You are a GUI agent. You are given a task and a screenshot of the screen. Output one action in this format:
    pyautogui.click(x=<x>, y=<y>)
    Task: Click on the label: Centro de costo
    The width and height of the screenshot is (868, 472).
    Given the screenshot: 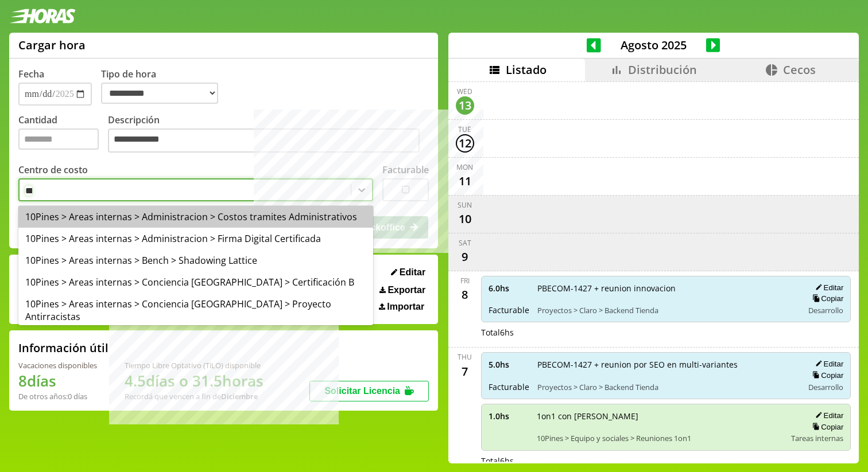 What is the action you would take?
    pyautogui.click(x=53, y=170)
    